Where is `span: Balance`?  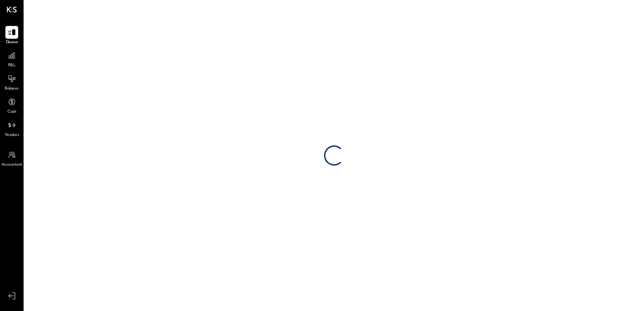
span: Balance is located at coordinates (12, 89).